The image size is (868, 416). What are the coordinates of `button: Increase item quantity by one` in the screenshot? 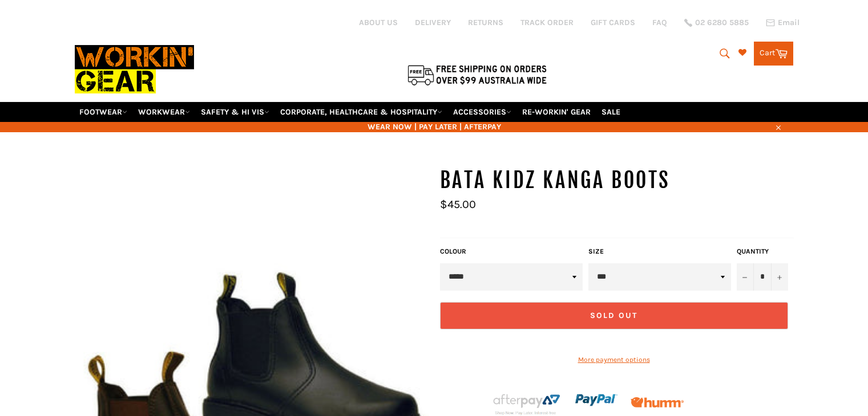 It's located at (779, 277).